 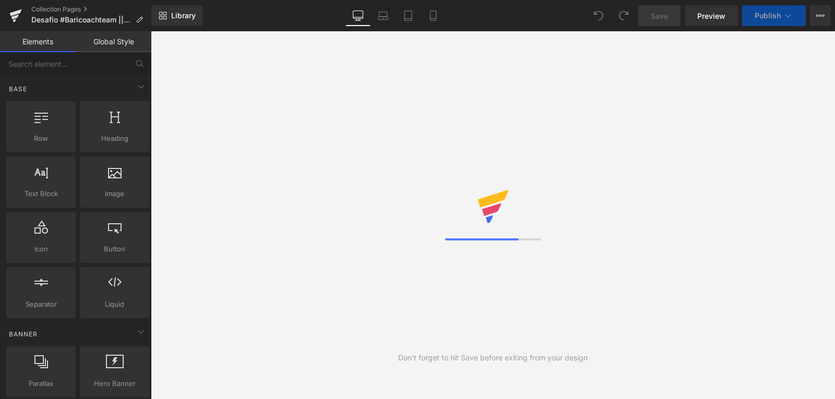 What do you see at coordinates (774, 16) in the screenshot?
I see `button: Publish` at bounding box center [774, 16].